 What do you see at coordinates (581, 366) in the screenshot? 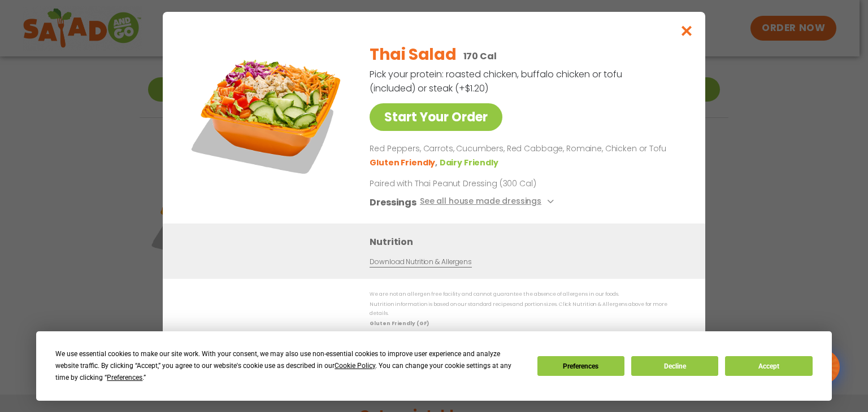
I see `button: Preferences` at bounding box center [581, 366].